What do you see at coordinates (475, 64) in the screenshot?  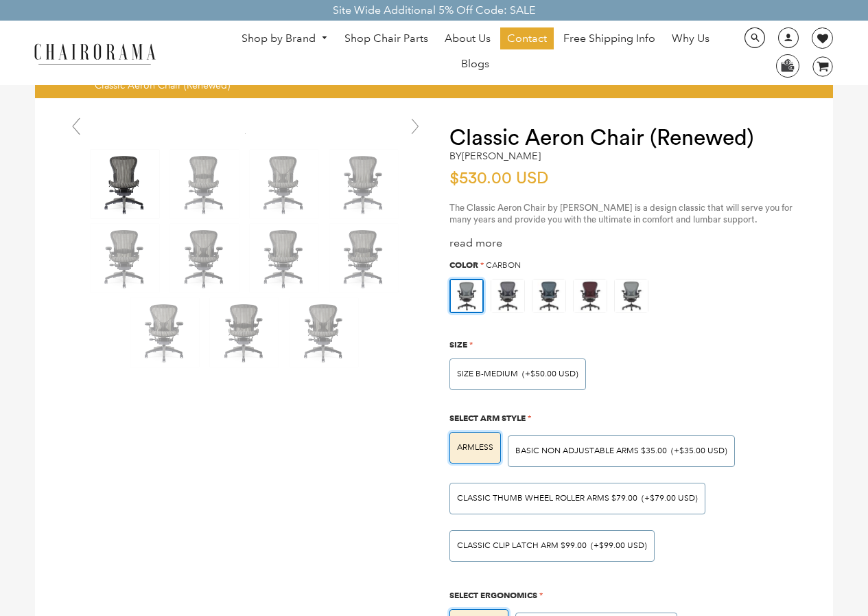 I see `span: Blogs` at bounding box center [475, 64].